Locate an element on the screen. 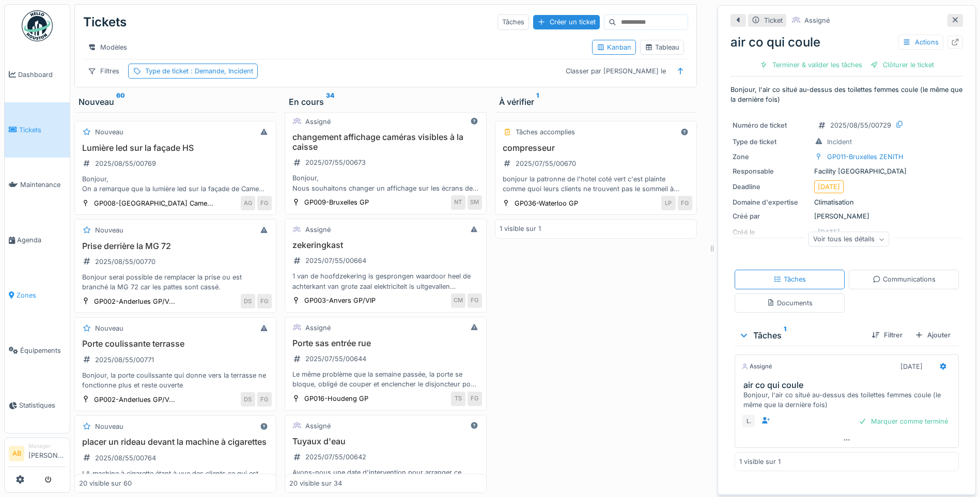  div: 2025/08/55/00771 is located at coordinates (124, 360).